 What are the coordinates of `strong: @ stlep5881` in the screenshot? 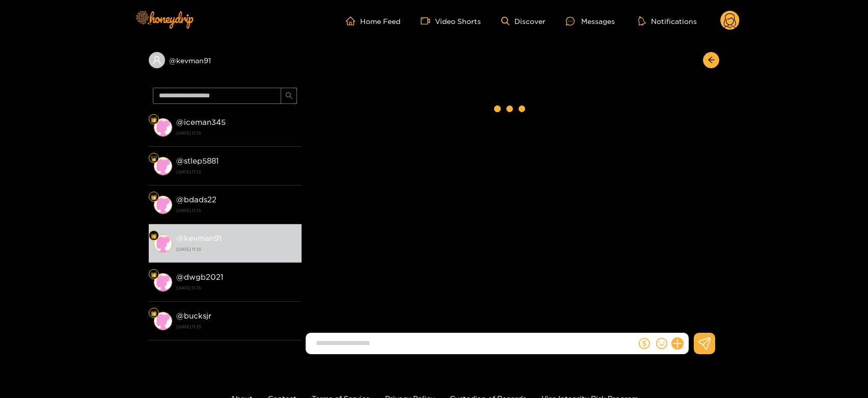 It's located at (197, 160).